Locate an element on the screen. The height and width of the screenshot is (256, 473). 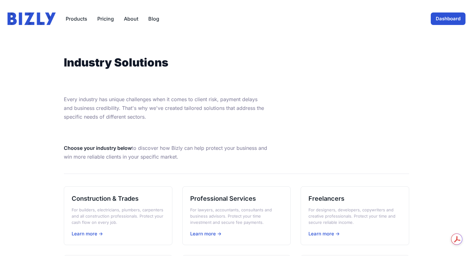
a: Pricing is located at coordinates (105, 19).